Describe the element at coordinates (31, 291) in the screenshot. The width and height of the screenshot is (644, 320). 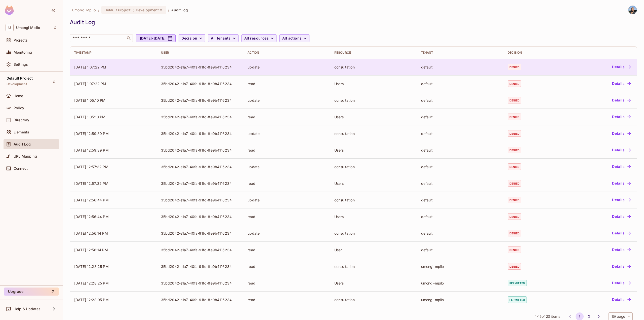
I see `button: Upgrade` at that location.